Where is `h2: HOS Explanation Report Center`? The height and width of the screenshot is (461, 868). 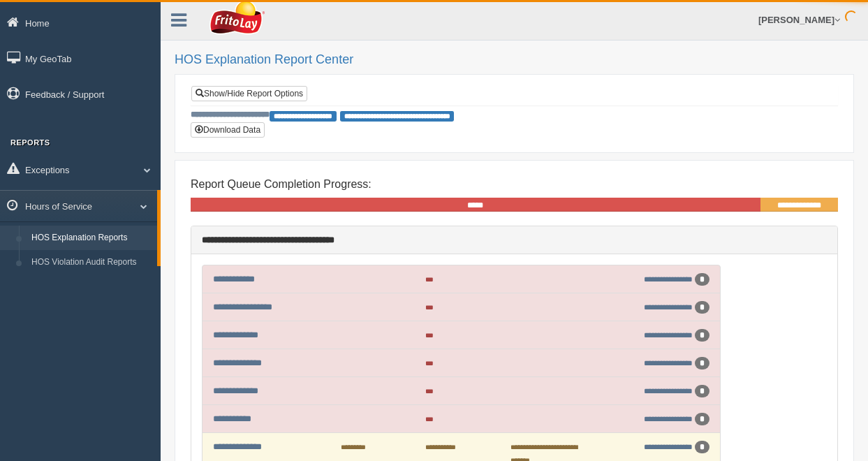 h2: HOS Explanation Report Center is located at coordinates (515, 60).